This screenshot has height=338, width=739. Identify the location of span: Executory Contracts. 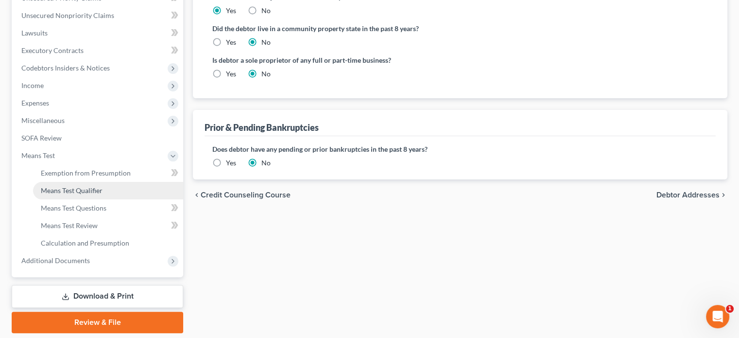
(52, 50).